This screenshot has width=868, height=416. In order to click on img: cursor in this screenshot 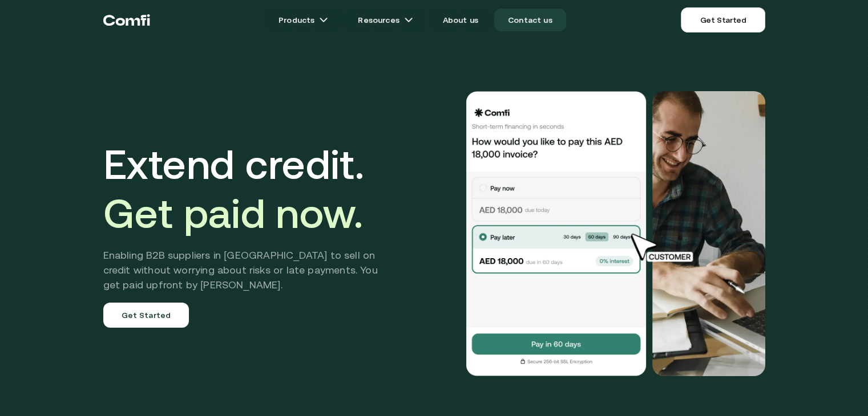, I will do `click(664, 248)`.